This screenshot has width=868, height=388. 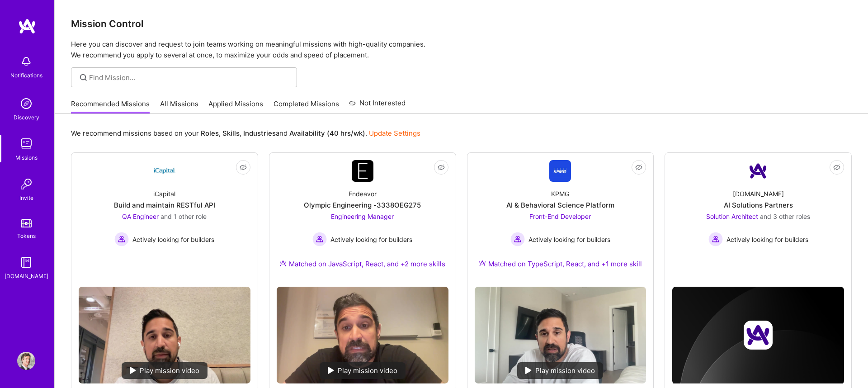 I want to click on div: Build and maintain RESTful API, so click(x=165, y=205).